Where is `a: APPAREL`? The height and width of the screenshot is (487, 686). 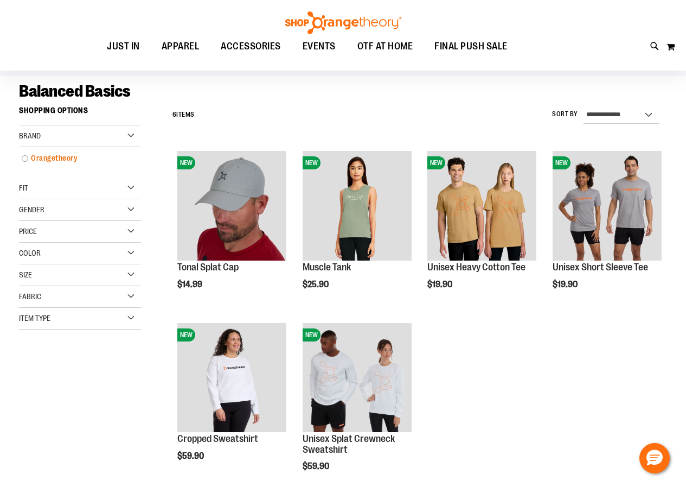 a: APPAREL is located at coordinates (181, 47).